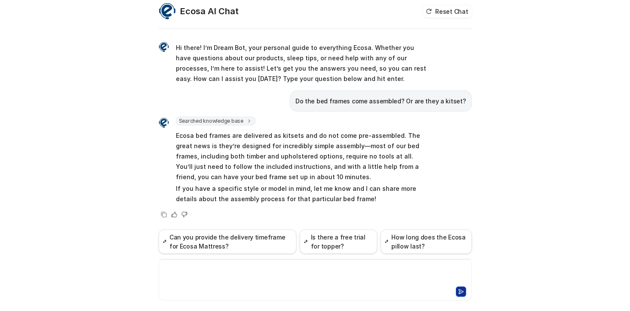  I want to click on button: Reset Chat, so click(448, 11).